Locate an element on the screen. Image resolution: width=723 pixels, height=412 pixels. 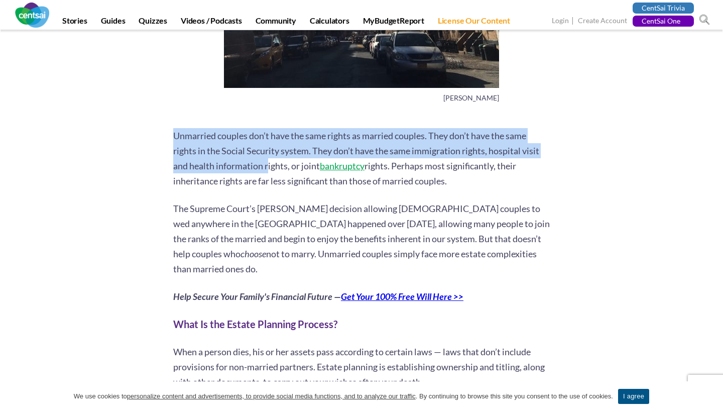
a: MyBudgetReport is located at coordinates (394, 23).